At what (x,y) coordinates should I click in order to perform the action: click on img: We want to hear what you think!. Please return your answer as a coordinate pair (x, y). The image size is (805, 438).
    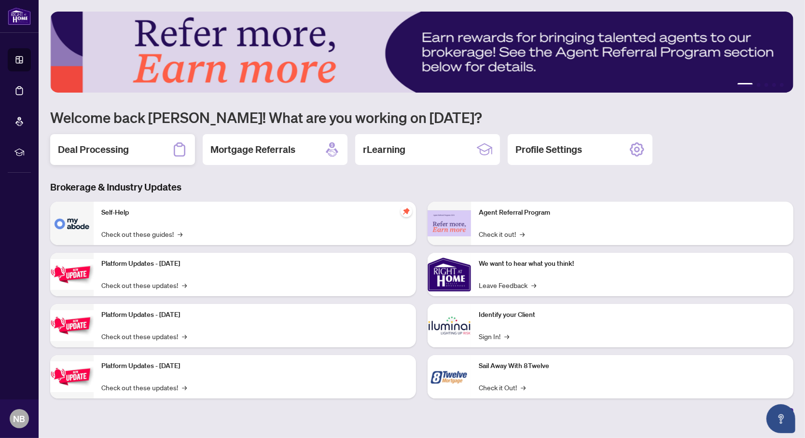
    Looking at the image, I should click on (449, 275).